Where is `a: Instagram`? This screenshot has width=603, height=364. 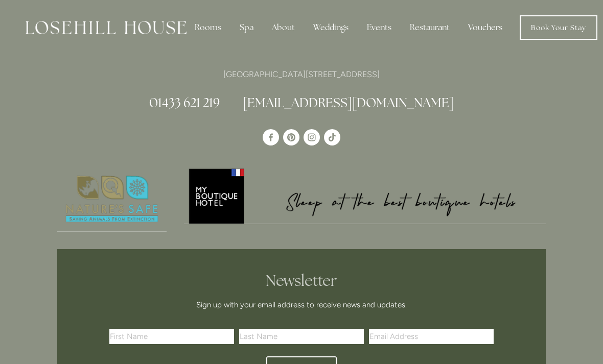
a: Instagram is located at coordinates (312, 138).